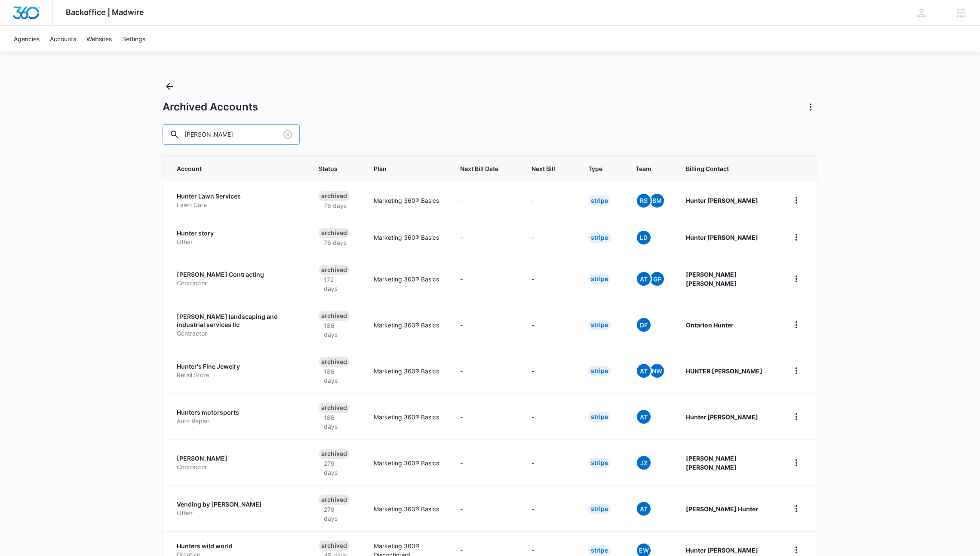  I want to click on p: Other, so click(237, 513).